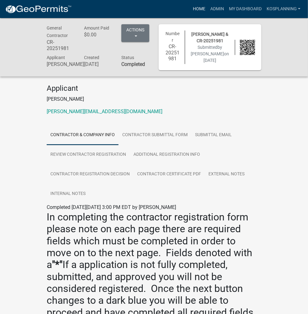 The image size is (308, 314). What do you see at coordinates (88, 155) in the screenshot?
I see `a: Review Contractor Registration` at bounding box center [88, 155].